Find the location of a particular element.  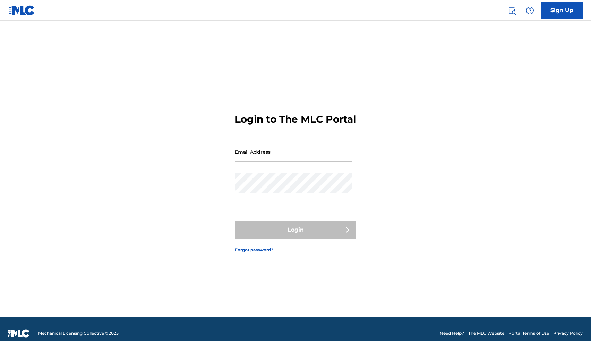

a: Forgot password? is located at coordinates (254, 250).